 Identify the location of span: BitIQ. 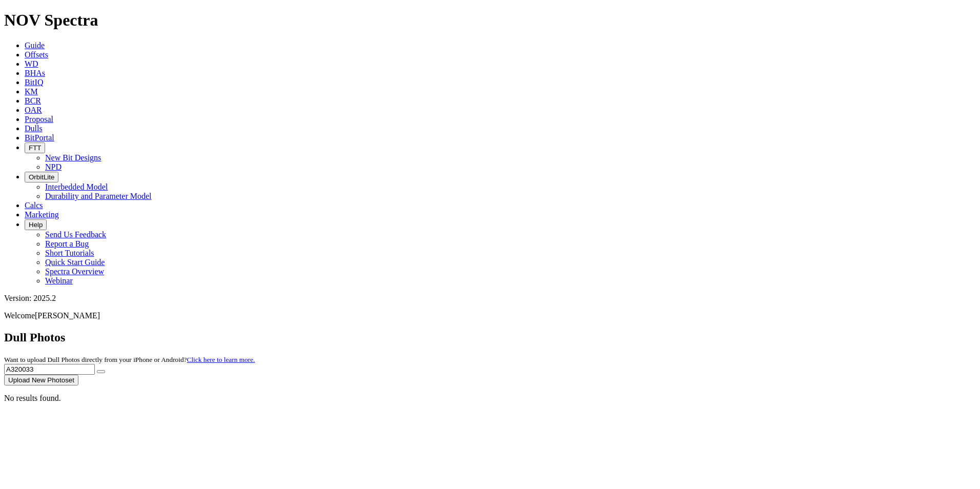
(34, 82).